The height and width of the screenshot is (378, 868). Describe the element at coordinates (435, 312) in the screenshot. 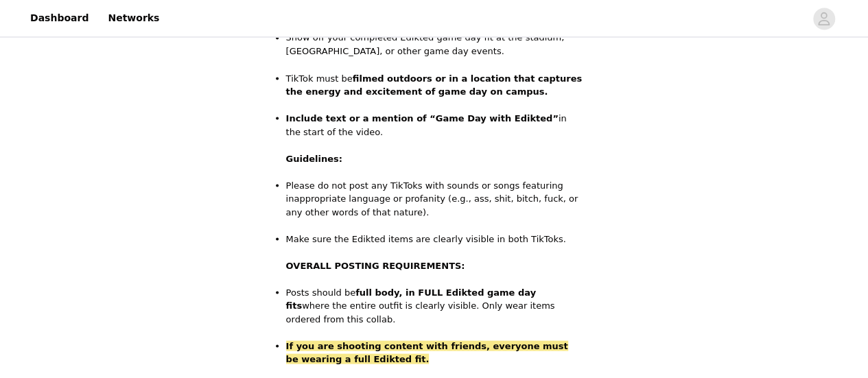

I see `p: Posts should be where the entire outfit is clearly visible. Only wear items ordered from this col...` at that location.